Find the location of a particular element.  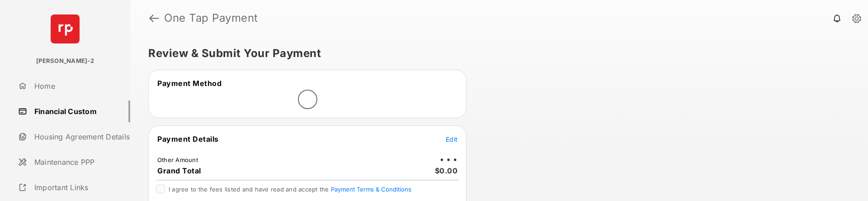

a: Housing Agreement Details is located at coordinates (72, 137).